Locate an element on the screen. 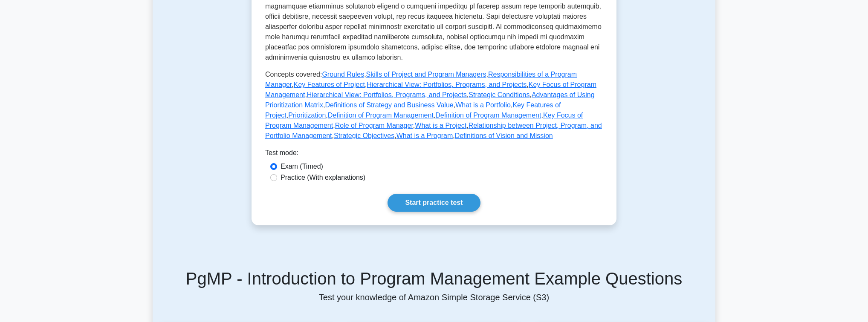 The width and height of the screenshot is (868, 322). a: What is a Project is located at coordinates (440, 125).